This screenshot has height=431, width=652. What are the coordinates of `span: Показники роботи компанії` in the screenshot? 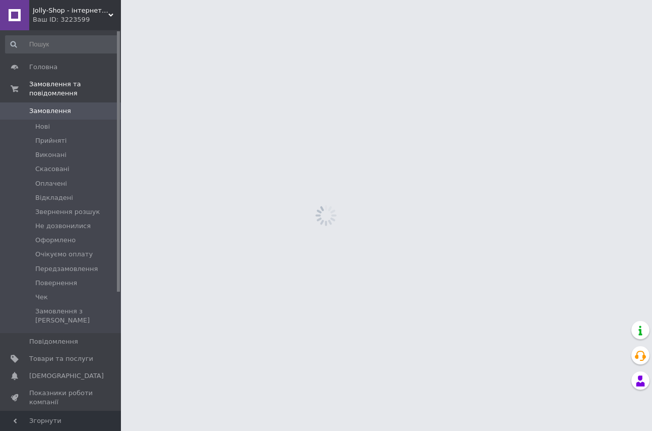 It's located at (61, 397).